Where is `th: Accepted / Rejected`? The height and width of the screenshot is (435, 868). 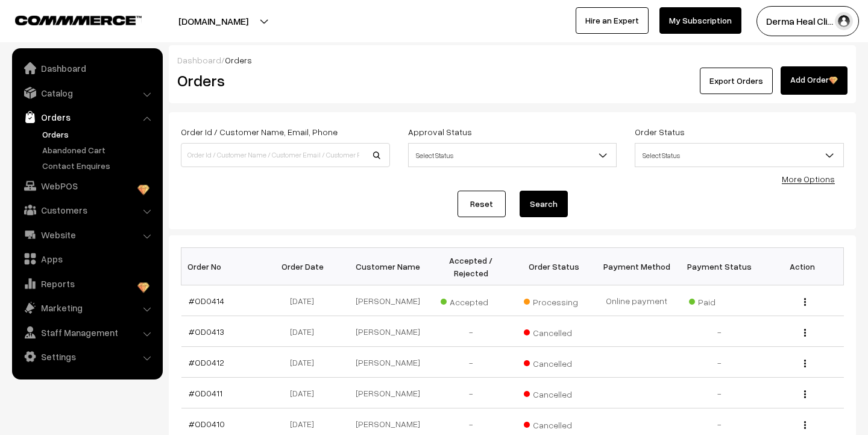 th: Accepted / Rejected is located at coordinates (470, 267).